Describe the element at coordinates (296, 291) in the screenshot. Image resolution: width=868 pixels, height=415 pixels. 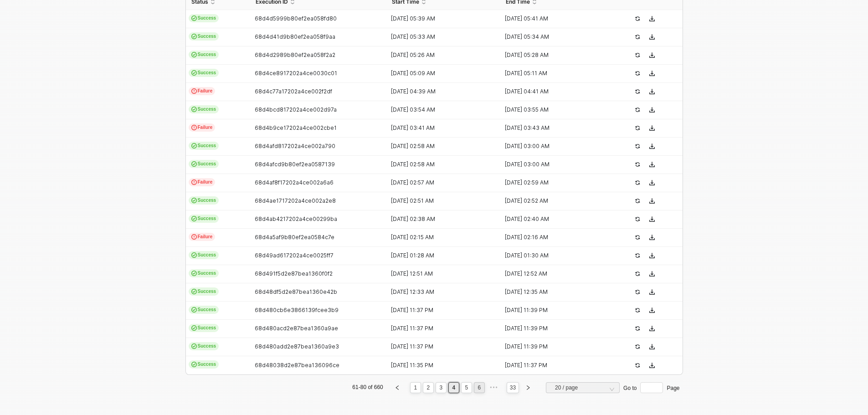
I see `span: 68d48df5d2e87bea1360e42b` at that location.